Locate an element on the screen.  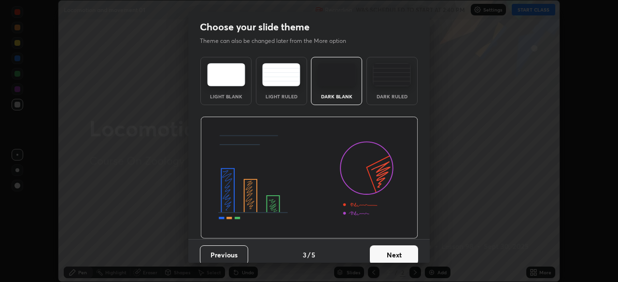
img: lightTheme.e5ed3b09.svg is located at coordinates (226, 75).